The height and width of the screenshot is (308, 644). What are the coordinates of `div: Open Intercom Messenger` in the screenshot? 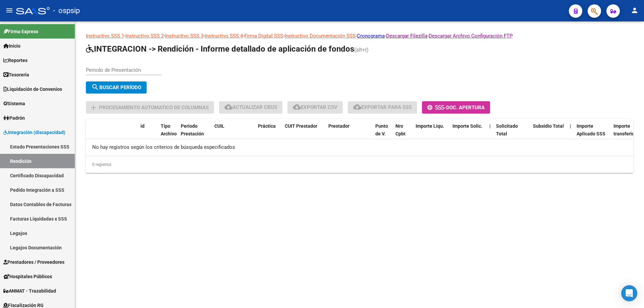 It's located at (629, 294).